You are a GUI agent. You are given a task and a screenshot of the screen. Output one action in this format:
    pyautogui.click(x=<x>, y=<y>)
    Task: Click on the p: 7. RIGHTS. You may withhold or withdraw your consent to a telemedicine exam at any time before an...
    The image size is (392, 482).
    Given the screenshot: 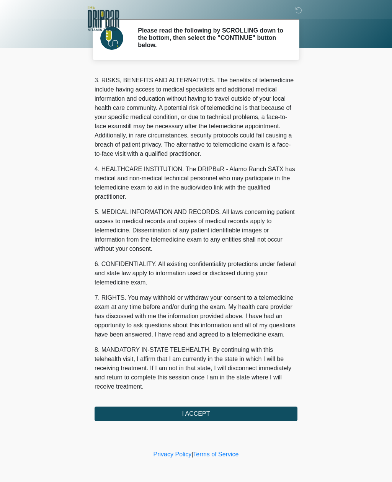 What is the action you would take?
    pyautogui.click(x=196, y=316)
    